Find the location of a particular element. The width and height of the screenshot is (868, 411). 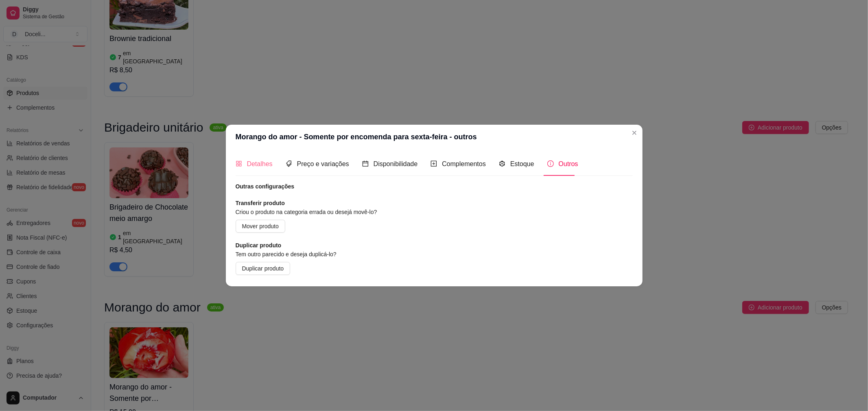

span: Disponibilidade is located at coordinates (396, 164).